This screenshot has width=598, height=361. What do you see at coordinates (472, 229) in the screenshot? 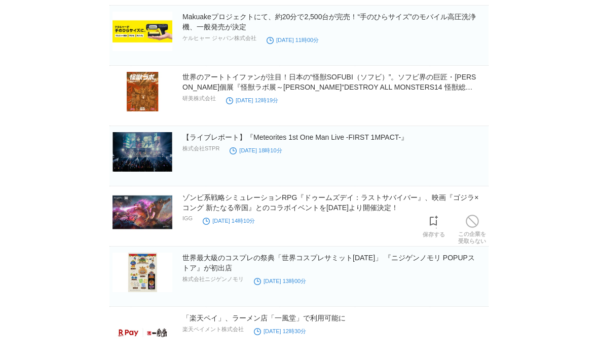
I see `a: この企業を受取らない` at bounding box center [472, 229].